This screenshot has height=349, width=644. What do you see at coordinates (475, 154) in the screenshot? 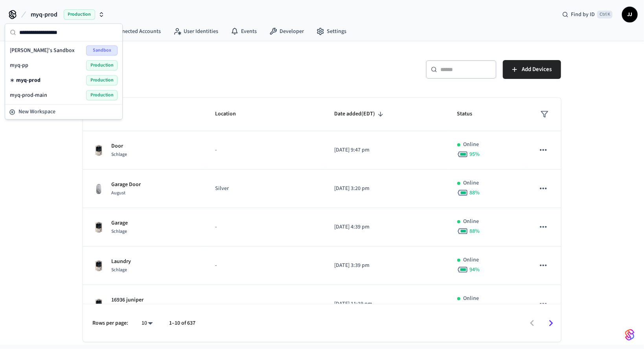
I see `span: 95 %` at bounding box center [475, 154].